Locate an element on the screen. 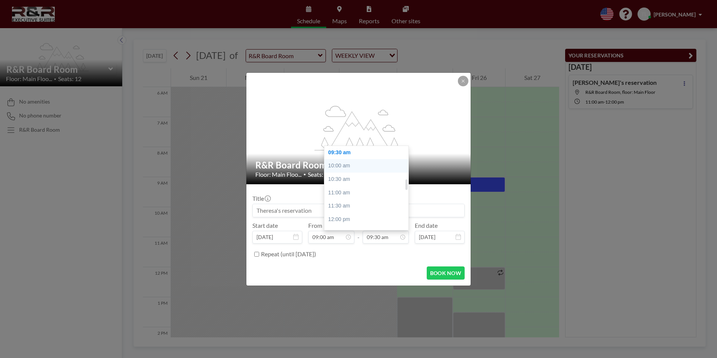 The height and width of the screenshot is (358, 717). input: Theresa's reservation is located at coordinates (359, 210).